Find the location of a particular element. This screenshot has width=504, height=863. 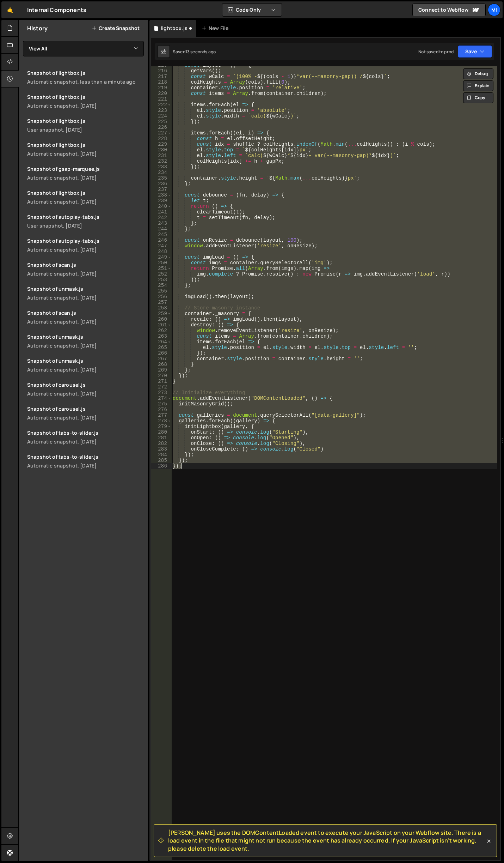

div: 234 is located at coordinates (161, 172).